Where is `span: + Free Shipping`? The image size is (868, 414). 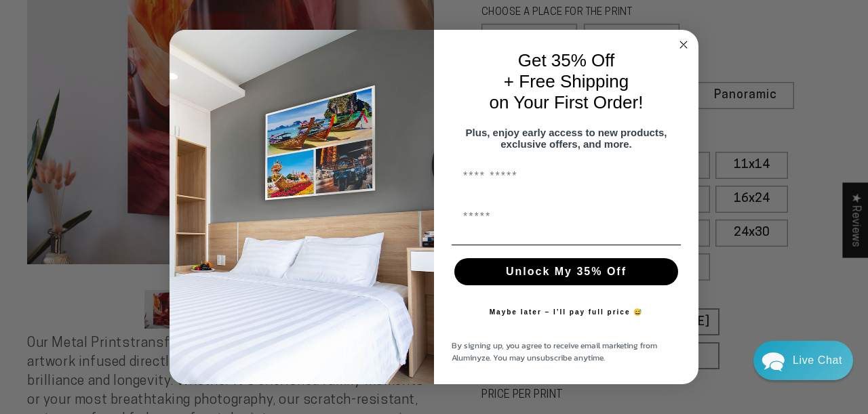
span: + Free Shipping is located at coordinates (566, 81).